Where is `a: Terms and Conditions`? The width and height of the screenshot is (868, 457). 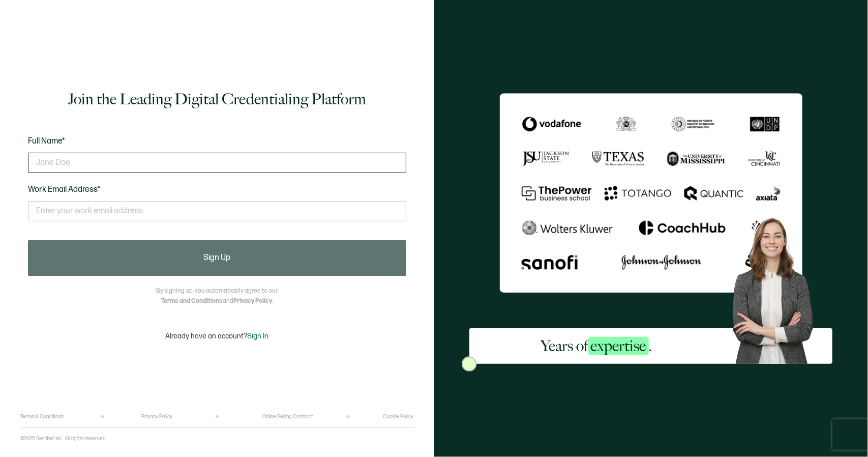 a: Terms and Conditions is located at coordinates (192, 301).